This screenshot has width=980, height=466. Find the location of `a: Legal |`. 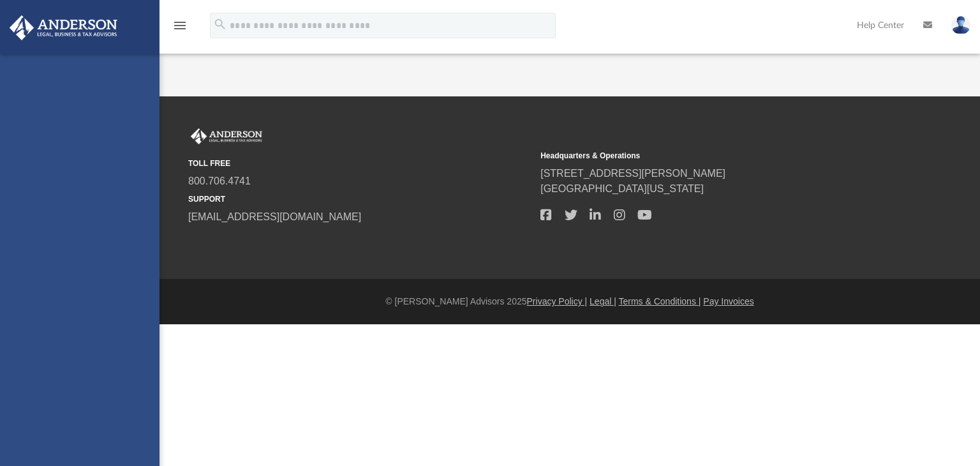

a: Legal | is located at coordinates (603, 301).